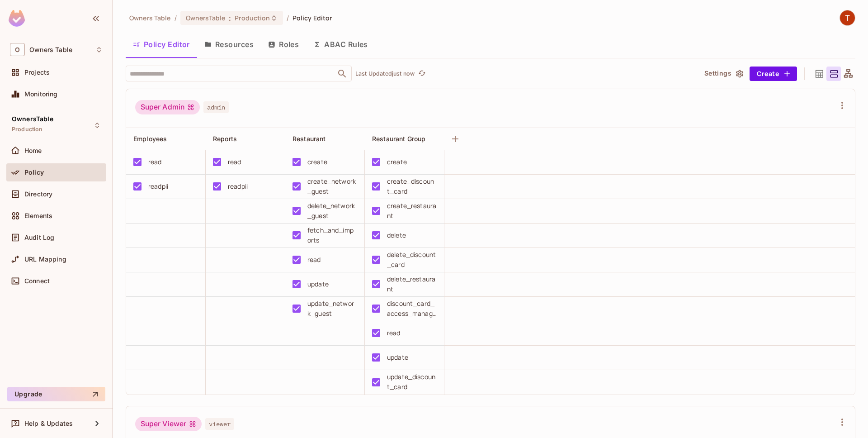  What do you see at coordinates (150, 17) in the screenshot?
I see `span: the active workspace` at bounding box center [150, 17].